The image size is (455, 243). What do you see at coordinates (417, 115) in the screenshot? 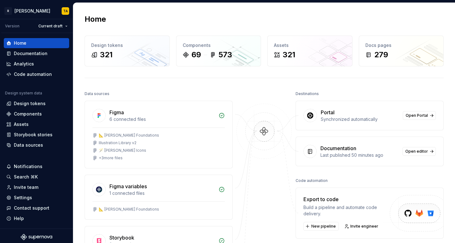
I see `span: Open Portal` at bounding box center [417, 115].